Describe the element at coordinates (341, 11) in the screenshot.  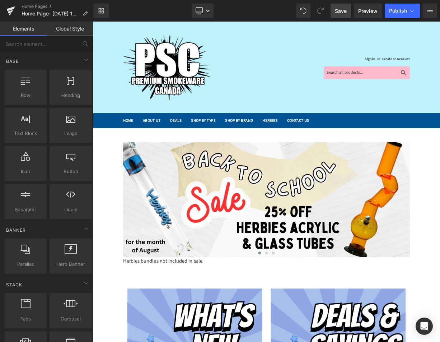
I see `span: Save` at that location.